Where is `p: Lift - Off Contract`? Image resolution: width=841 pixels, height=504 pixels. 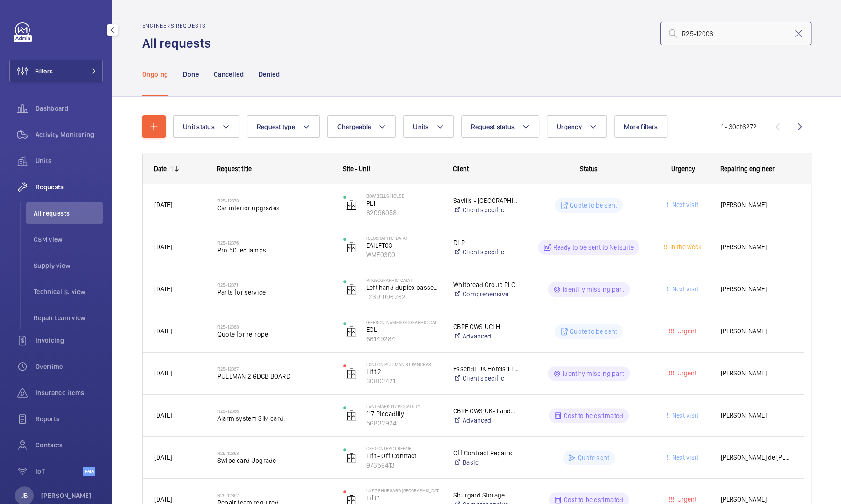 p: Lift - Off Contract is located at coordinates (404, 456).